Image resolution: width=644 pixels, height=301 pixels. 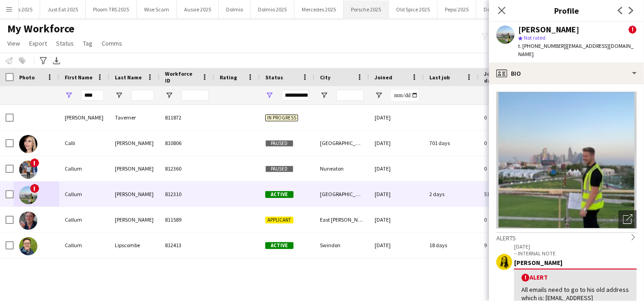 I want to click on img: Callum Clark, so click(x=28, y=170).